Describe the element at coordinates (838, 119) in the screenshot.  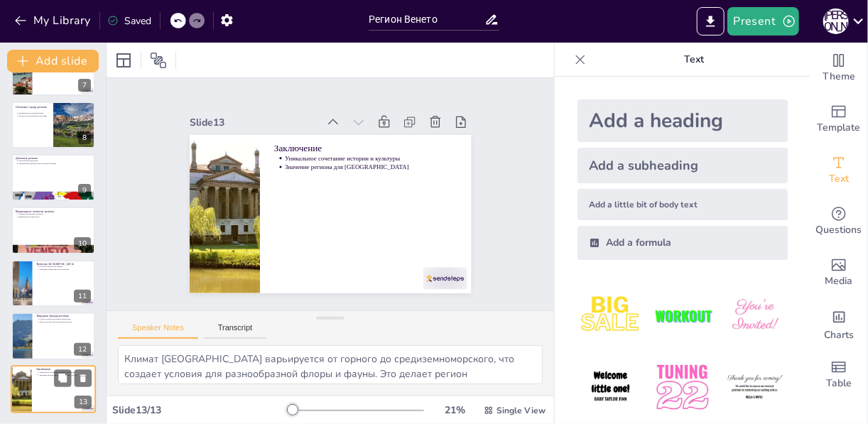
I see `div: Add ready made slides` at that location.